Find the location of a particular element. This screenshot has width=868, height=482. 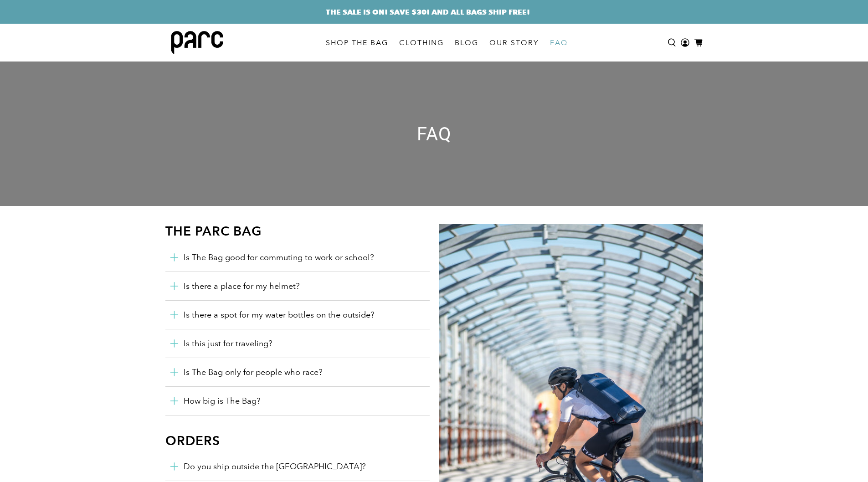

button: Is there a spot for my water bottles on the outside? is located at coordinates (298, 314).